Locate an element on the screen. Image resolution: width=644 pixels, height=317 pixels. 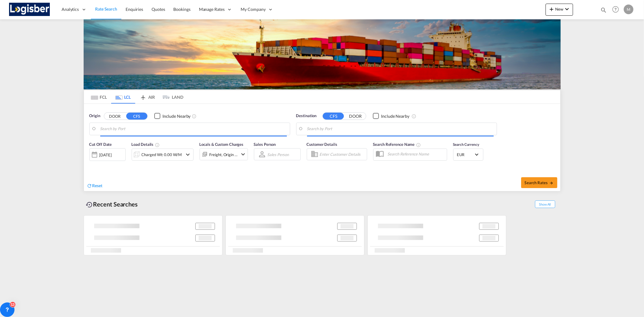
span: Bookings is located at coordinates (182, 9).